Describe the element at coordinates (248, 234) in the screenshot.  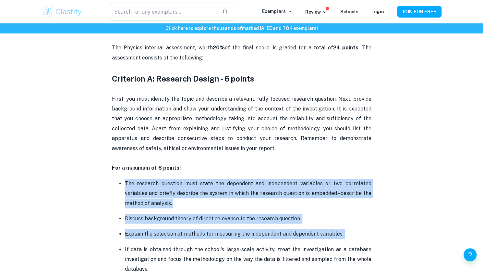
I see `p: Explain the selection of methods for measuring the independent and dependent variables.` at that location.